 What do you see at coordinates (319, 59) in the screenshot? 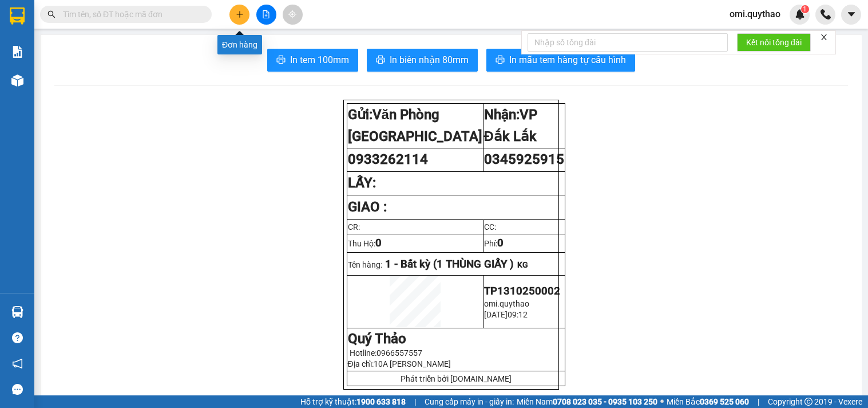
I see `span: In tem 100mm` at bounding box center [319, 59].